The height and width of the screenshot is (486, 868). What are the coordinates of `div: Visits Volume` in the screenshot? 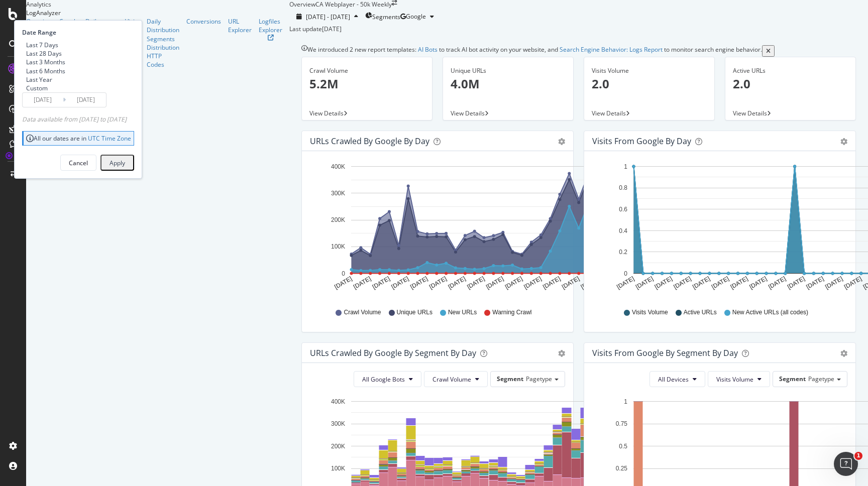 It's located at (649, 71).